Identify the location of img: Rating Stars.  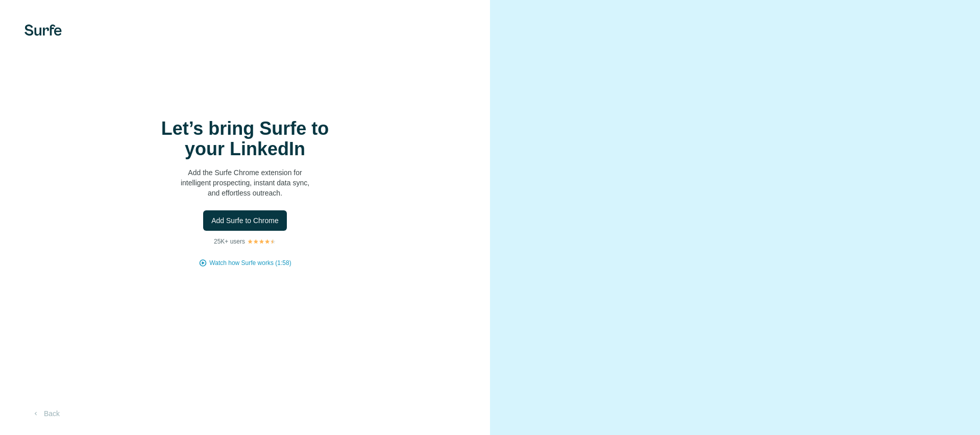
(262, 241).